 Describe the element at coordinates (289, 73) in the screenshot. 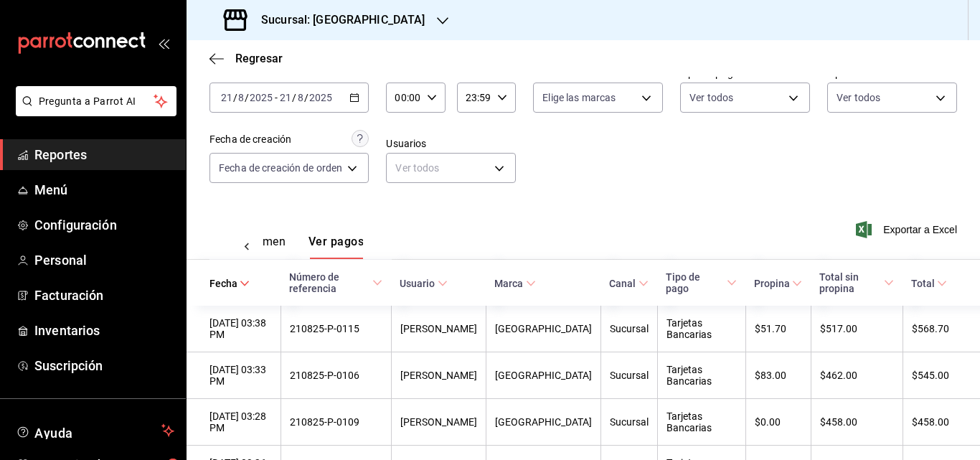

I see `label: Fecha` at that location.